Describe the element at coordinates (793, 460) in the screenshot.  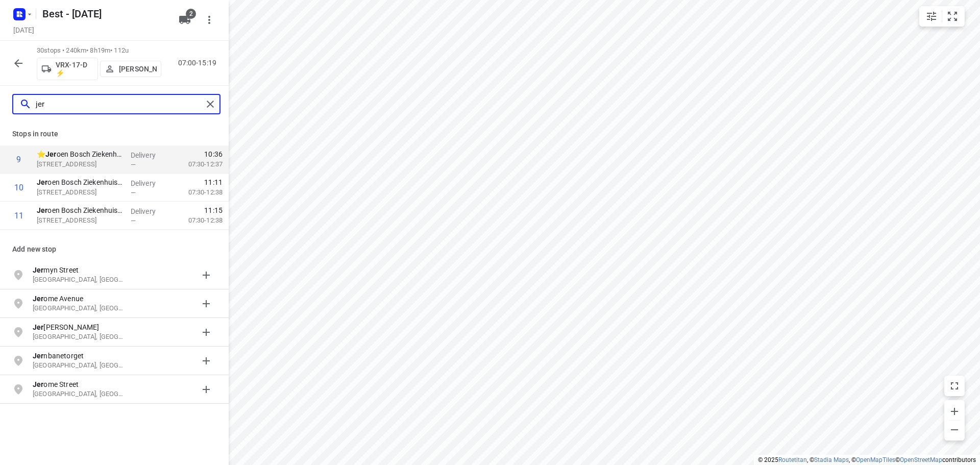
I see `a: Routetitan` at that location.